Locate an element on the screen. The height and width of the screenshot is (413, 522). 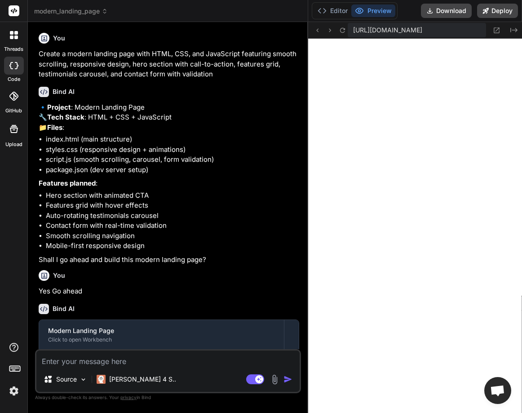
span: modern_landing_page is located at coordinates (71, 11).